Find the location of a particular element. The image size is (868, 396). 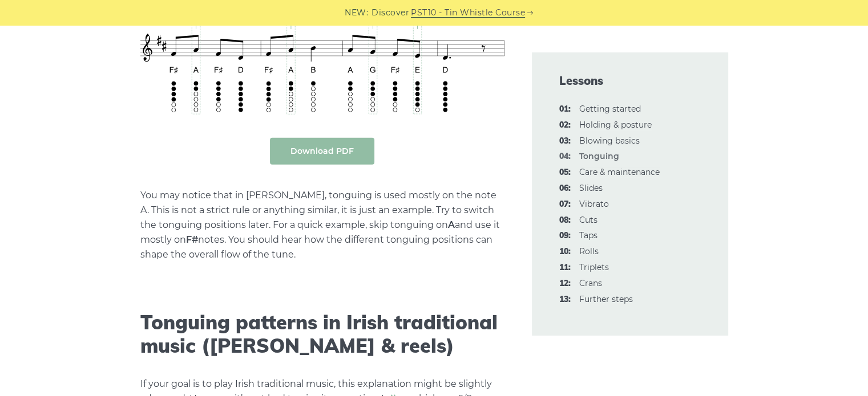

a: PST10 - Tin Whistle Course is located at coordinates (468, 13).